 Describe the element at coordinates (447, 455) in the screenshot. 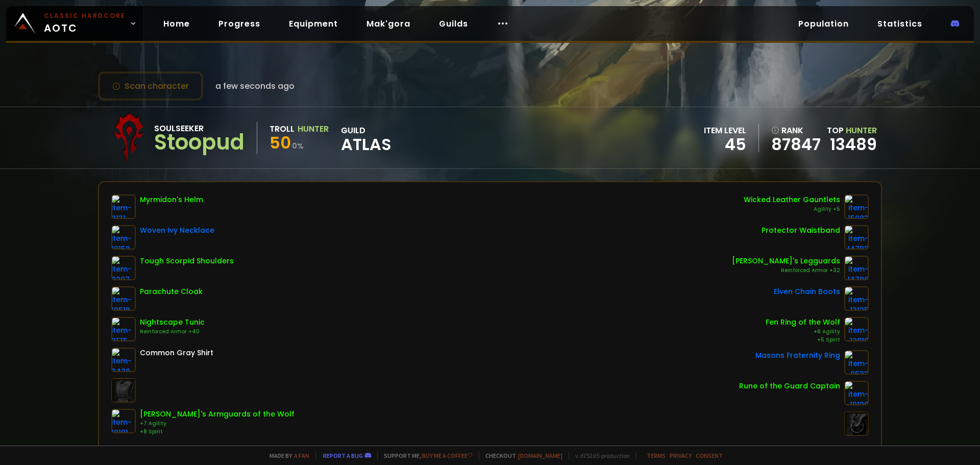

I see `a: Buy me a coffee` at that location.